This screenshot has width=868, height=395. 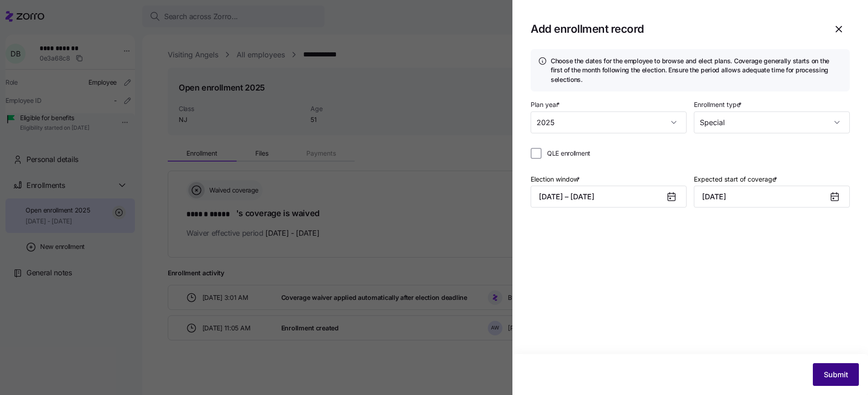 I want to click on span: QLE enrollment, so click(x=568, y=153).